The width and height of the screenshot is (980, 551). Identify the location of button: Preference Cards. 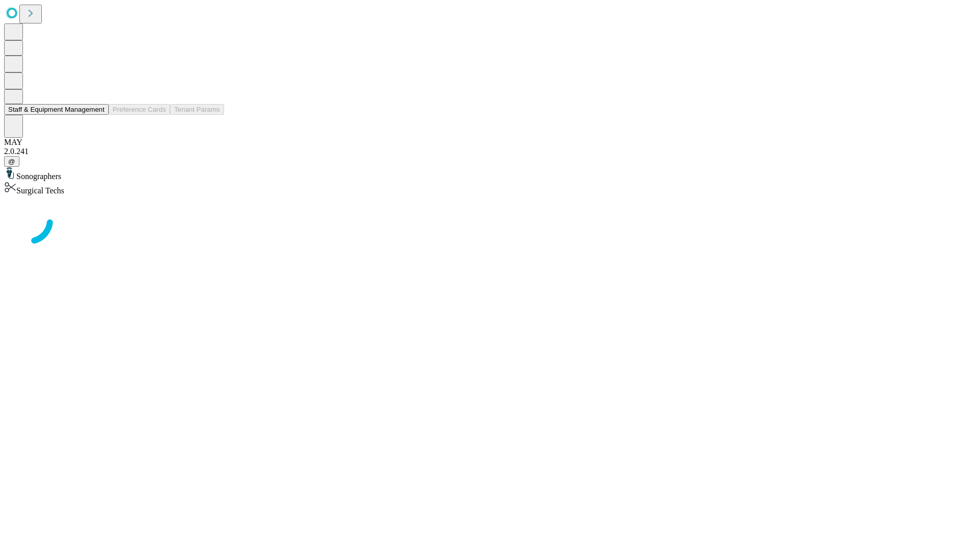
(140, 109).